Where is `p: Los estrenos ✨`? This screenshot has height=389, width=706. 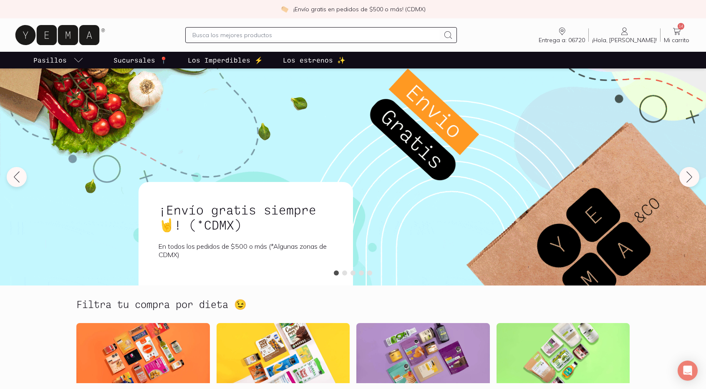
p: Los estrenos ✨ is located at coordinates (314, 60).